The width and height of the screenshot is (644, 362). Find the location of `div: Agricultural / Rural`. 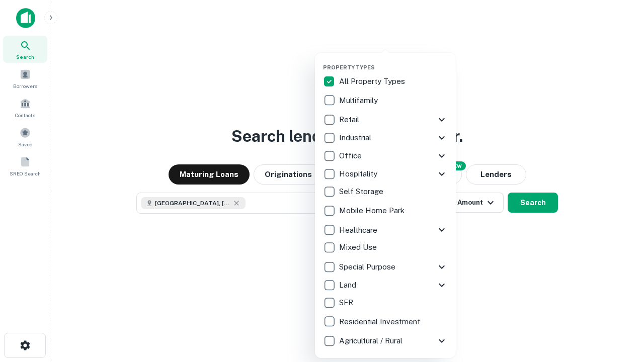

div: Agricultural / Rural is located at coordinates (385, 341).